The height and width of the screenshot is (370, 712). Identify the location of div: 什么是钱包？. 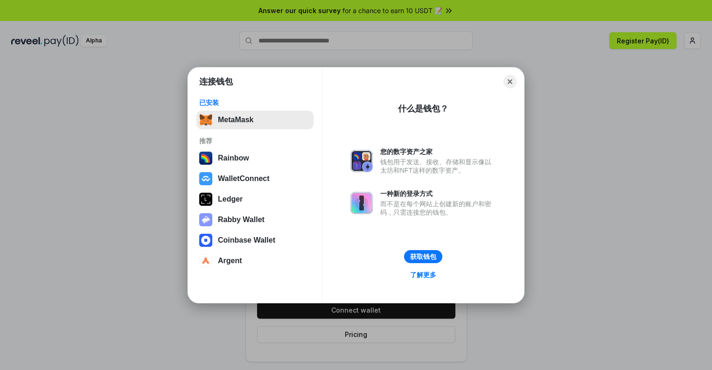
(423, 109).